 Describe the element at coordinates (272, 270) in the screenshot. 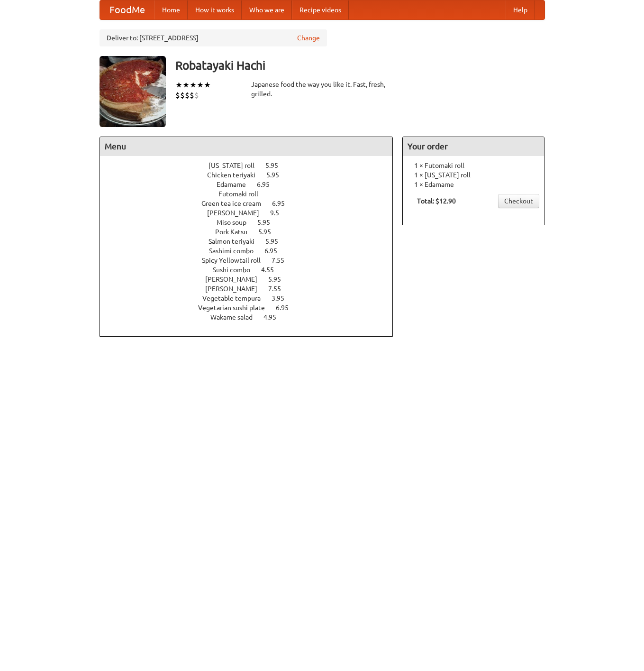

I see `span: 4.55` at that location.